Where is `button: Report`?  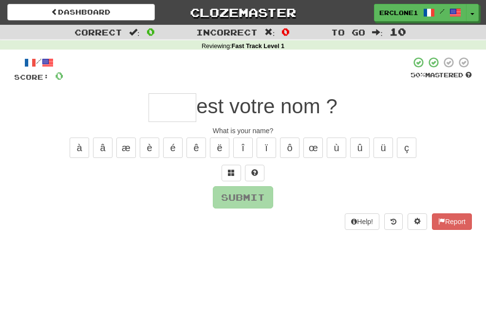 button: Report is located at coordinates (452, 222).